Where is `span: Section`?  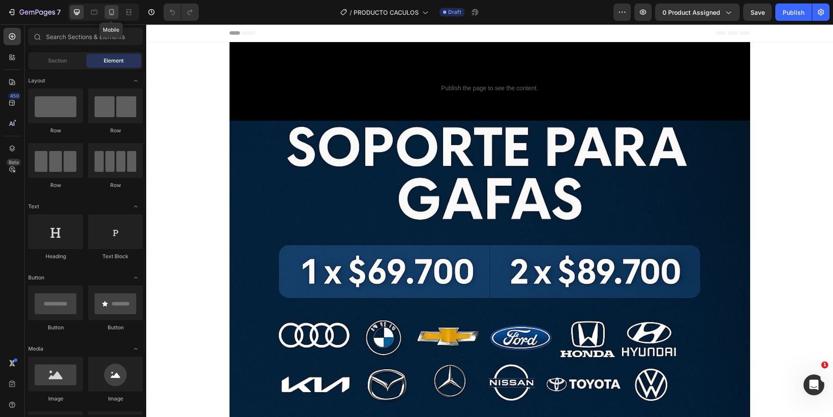 span: Section is located at coordinates (57, 61).